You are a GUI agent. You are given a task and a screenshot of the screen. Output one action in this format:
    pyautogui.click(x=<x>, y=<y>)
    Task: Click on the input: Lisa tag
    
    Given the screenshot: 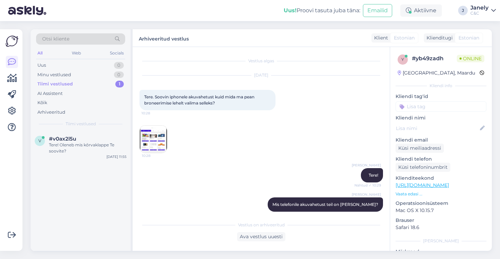 What is the action you would take?
    pyautogui.click(x=441, y=106)
    